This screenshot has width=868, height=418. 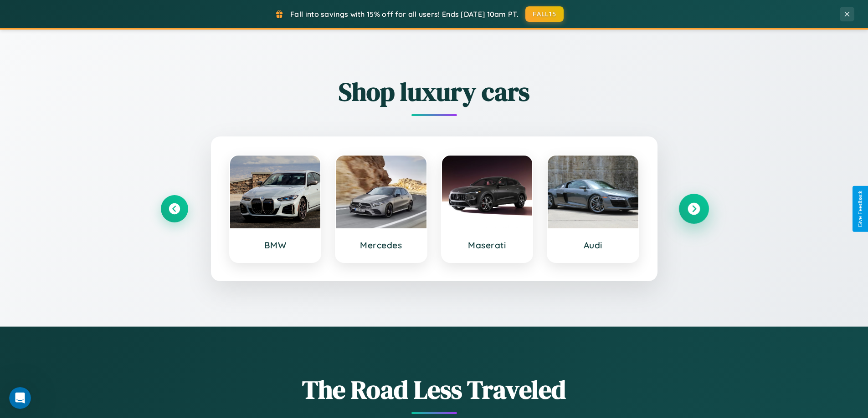 I want to click on h3: Audi, so click(x=593, y=245).